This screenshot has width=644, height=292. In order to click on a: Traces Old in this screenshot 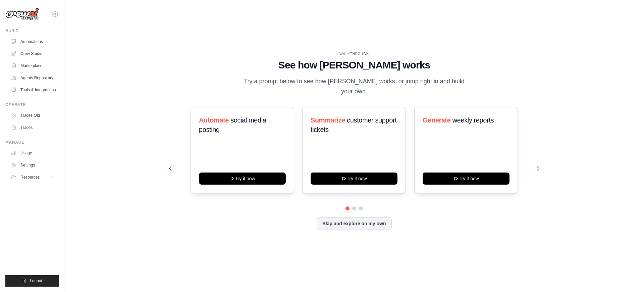, I will do `click(33, 115)`.